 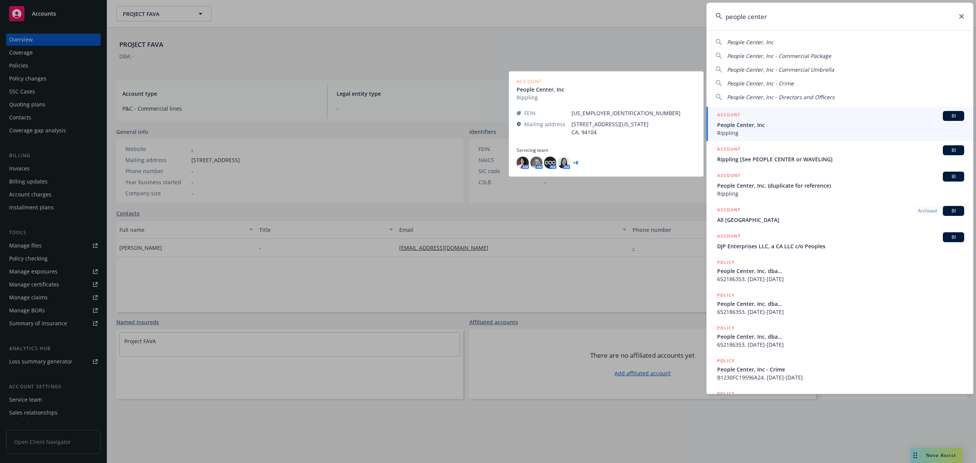 I want to click on span: DJP Enterprises LLC, a CA LLC c/o Peoples, so click(x=841, y=246).